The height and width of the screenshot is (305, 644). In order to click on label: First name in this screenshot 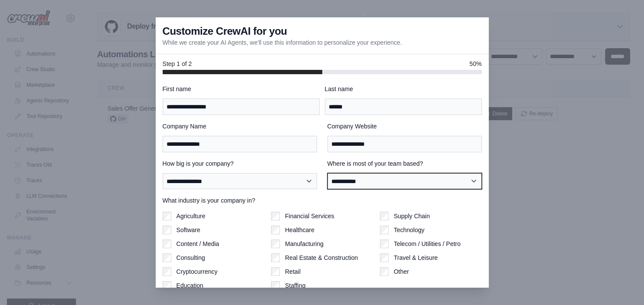, I will do `click(241, 89)`.